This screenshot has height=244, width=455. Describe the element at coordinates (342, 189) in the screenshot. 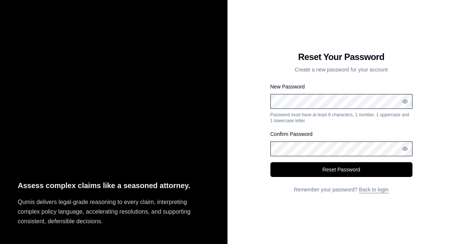

I see `p: Remember your password?` at that location.